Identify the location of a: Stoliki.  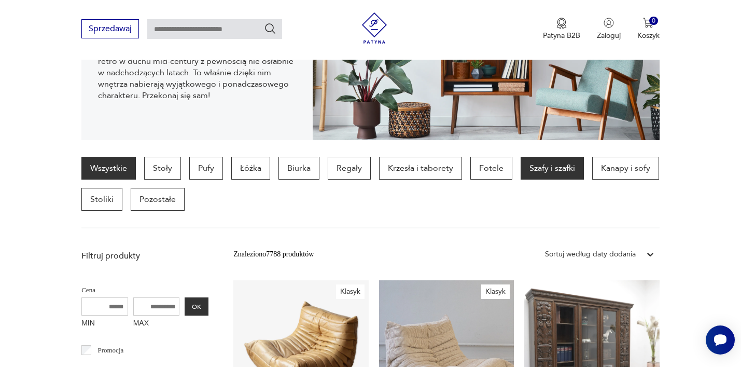
(102, 199).